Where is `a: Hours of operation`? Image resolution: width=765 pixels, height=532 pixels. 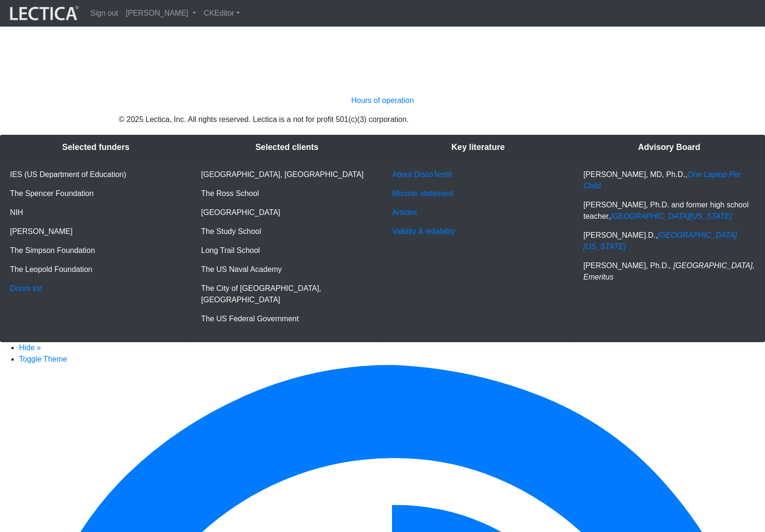 a: Hours of operation is located at coordinates (382, 100).